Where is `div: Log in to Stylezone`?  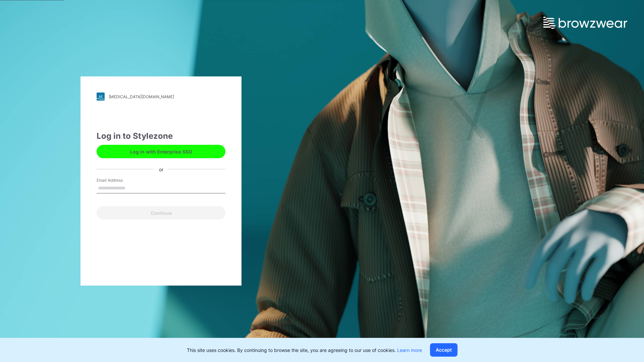 div: Log in to Stylezone is located at coordinates (161, 136).